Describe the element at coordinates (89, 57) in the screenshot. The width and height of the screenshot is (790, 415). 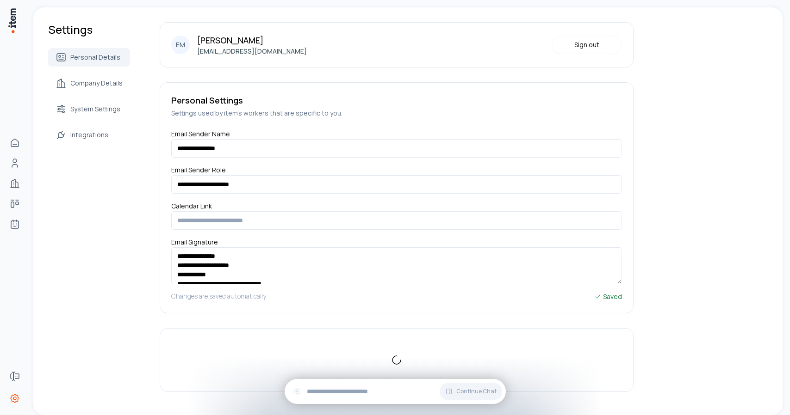
I see `a: Personal Details` at that location.